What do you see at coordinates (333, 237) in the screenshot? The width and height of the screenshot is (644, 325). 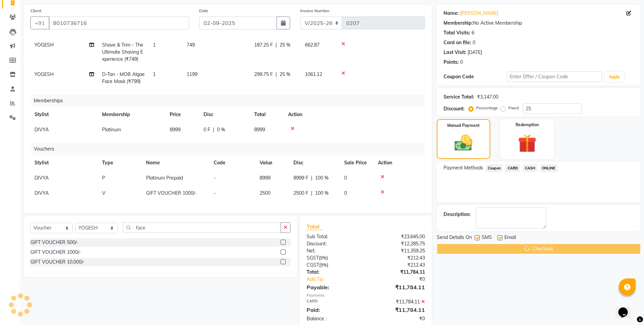 I see `div: Sub Total:` at bounding box center [333, 237].